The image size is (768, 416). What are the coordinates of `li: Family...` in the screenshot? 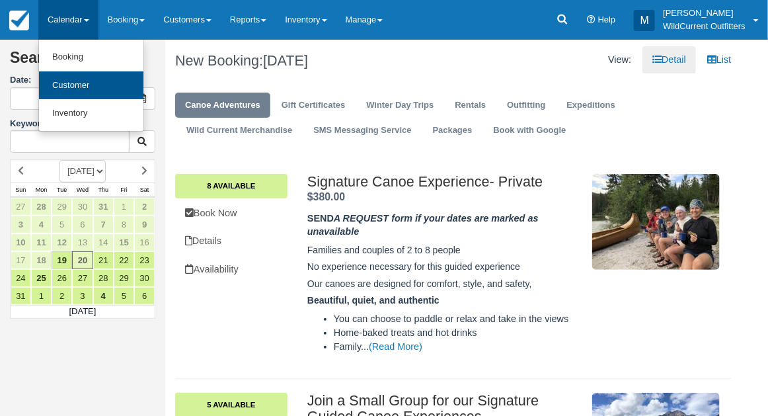 It's located at (458, 346).